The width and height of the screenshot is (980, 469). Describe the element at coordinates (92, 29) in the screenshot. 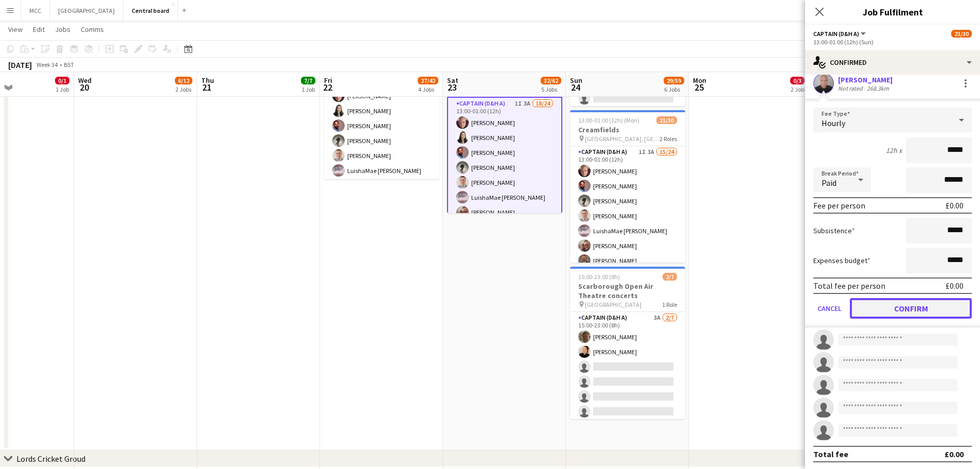

I see `span: Comms` at that location.